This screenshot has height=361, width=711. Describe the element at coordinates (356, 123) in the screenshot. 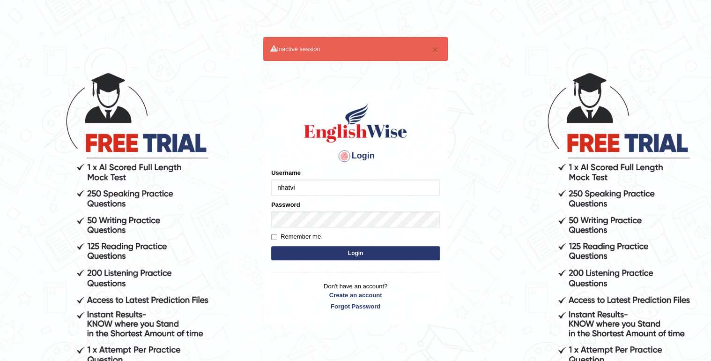

I see `img: Logo of English Wise sign in for intelligent practice with AI` at that location.